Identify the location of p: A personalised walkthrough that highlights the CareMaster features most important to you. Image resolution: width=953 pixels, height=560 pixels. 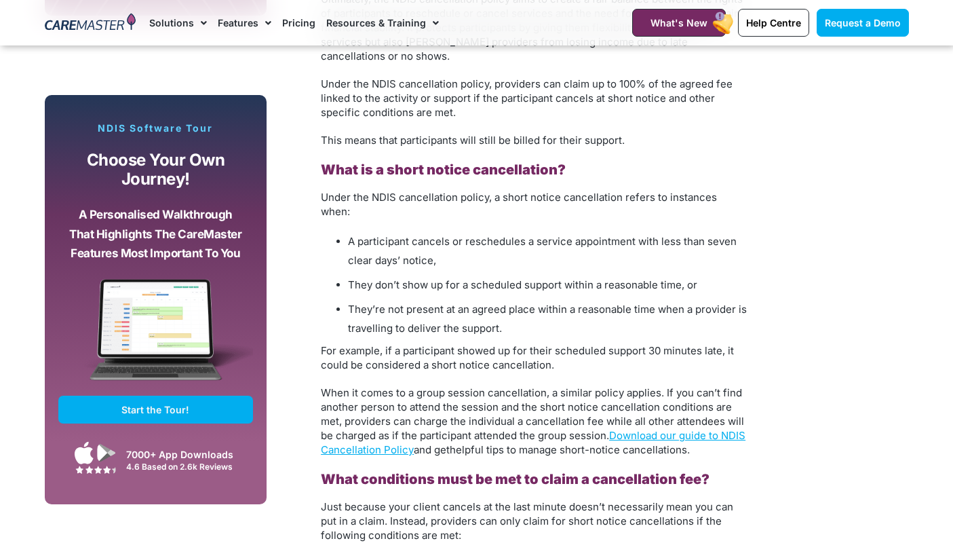
(156, 234).